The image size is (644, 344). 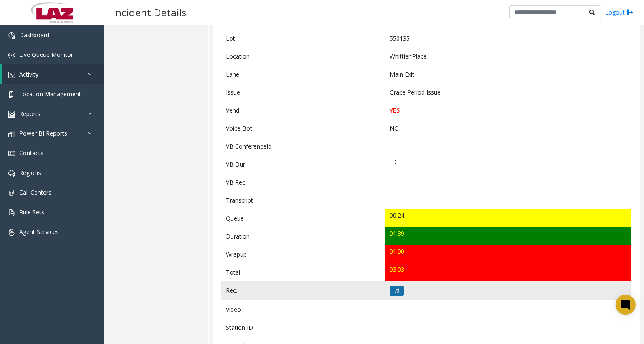 I want to click on td: Lot, so click(x=303, y=38).